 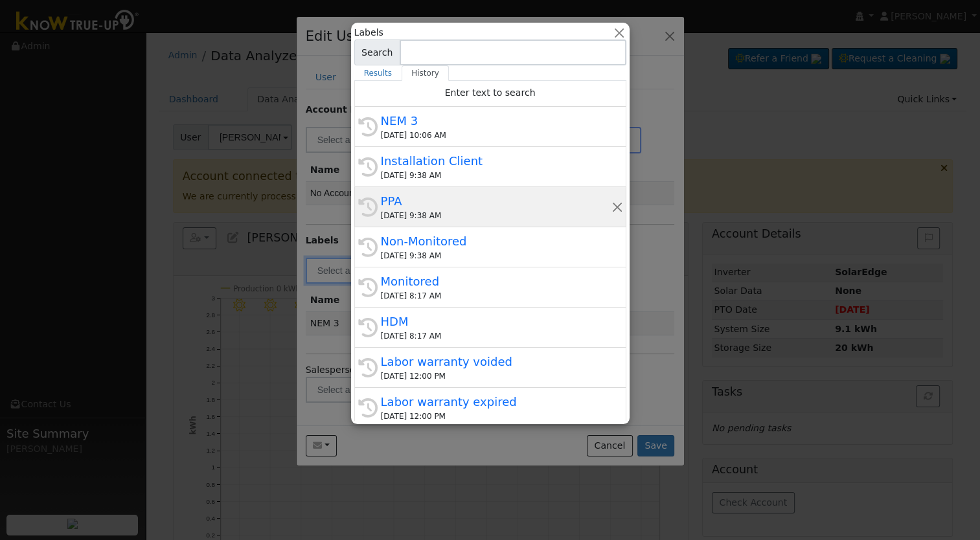 What do you see at coordinates (377, 52) in the screenshot?
I see `span: Search` at bounding box center [377, 52].